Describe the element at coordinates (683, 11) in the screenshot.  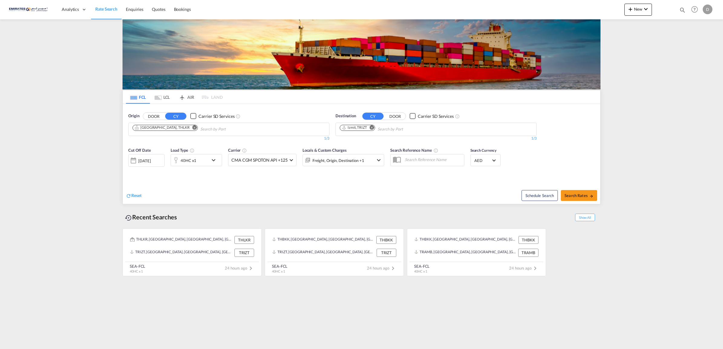
I see `div: icon-magnify` at that location.